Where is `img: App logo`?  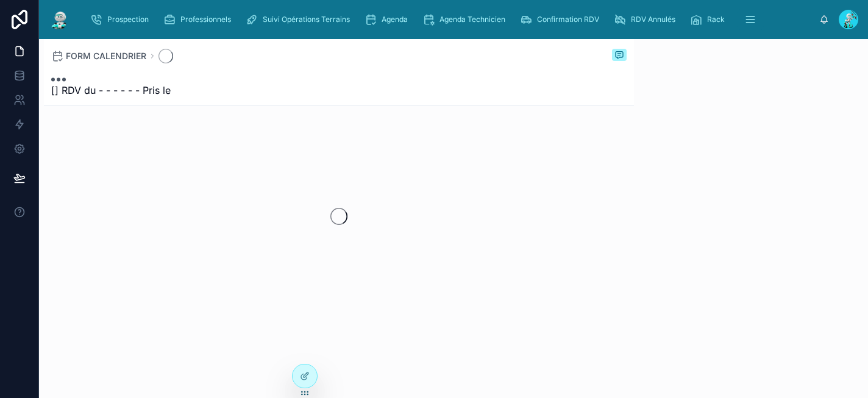 img: App logo is located at coordinates (60, 19).